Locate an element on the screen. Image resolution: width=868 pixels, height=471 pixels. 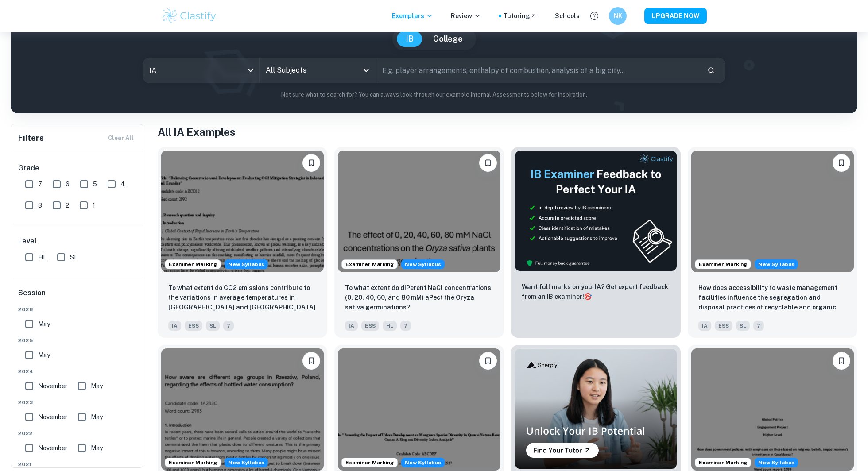
button: College is located at coordinates (448, 39).